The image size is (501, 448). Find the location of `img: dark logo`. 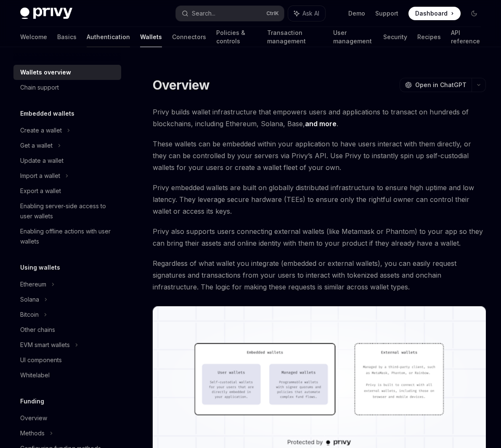

img: dark logo is located at coordinates (47, 13).